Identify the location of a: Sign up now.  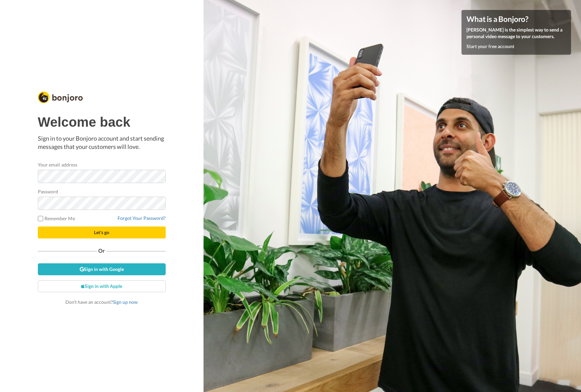
(126, 302).